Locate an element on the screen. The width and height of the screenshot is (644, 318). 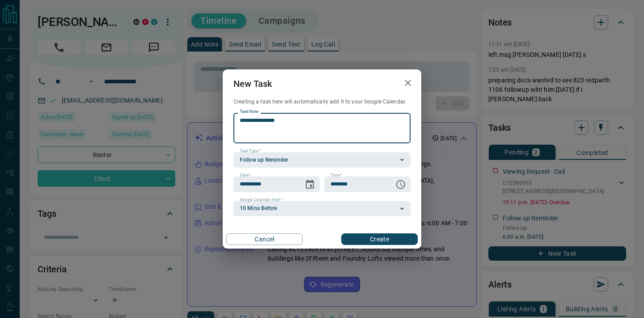
label: Google Calendar Alert is located at coordinates (261, 200).